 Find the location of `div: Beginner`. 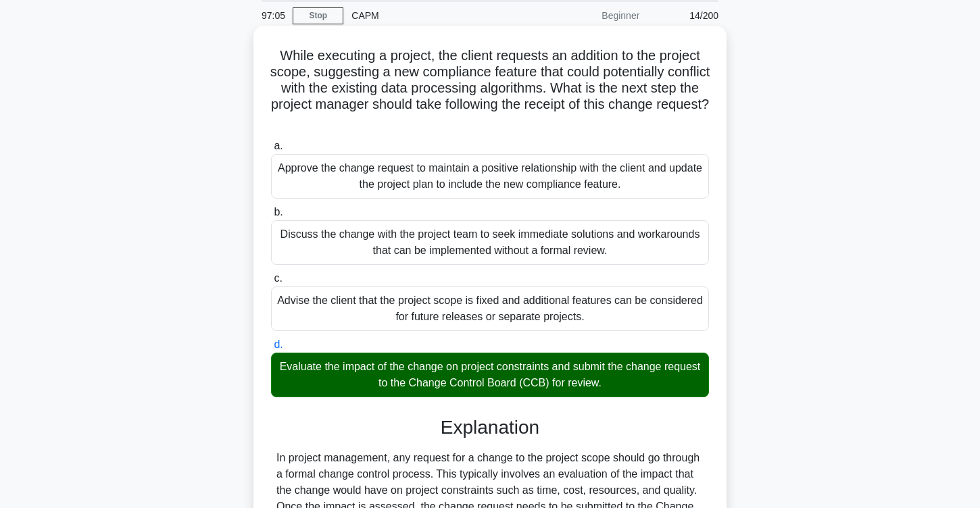

div: Beginner is located at coordinates (588, 16).